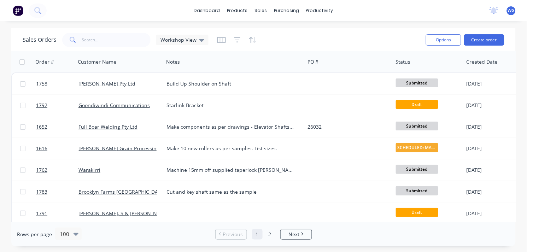 The width and height of the screenshot is (533, 252). Describe the element at coordinates (34, 234) in the screenshot. I see `span: Rows per page` at that location.